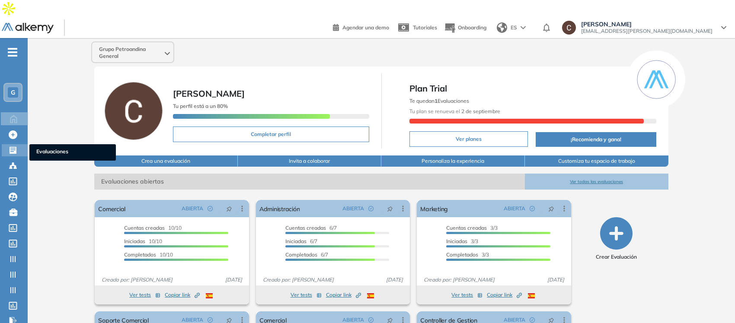 This screenshot has width=735, height=323. What do you see at coordinates (597, 182) in the screenshot?
I see `button: Ver todas las evaluaciones` at bounding box center [597, 182].